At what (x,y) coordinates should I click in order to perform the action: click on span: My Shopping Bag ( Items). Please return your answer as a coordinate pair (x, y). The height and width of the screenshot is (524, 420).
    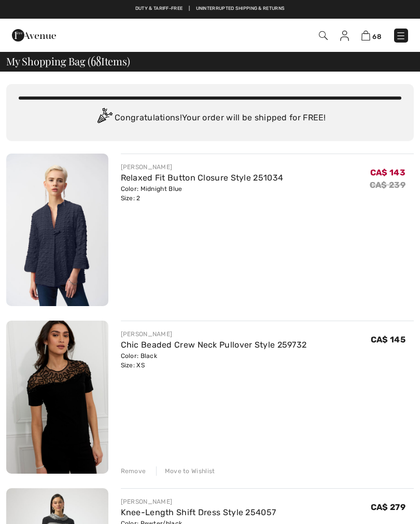
    Looking at the image, I should click on (68, 61).